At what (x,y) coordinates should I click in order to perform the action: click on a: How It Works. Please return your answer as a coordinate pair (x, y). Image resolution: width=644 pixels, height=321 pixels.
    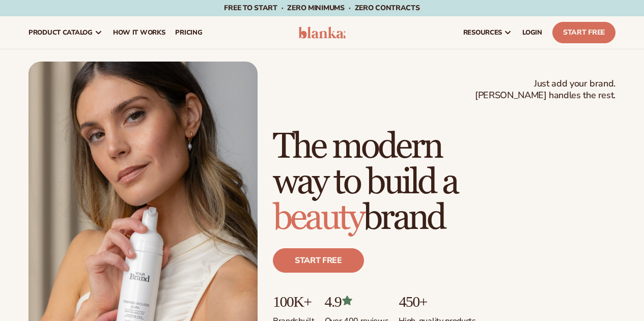
    Looking at the image, I should click on (139, 33).